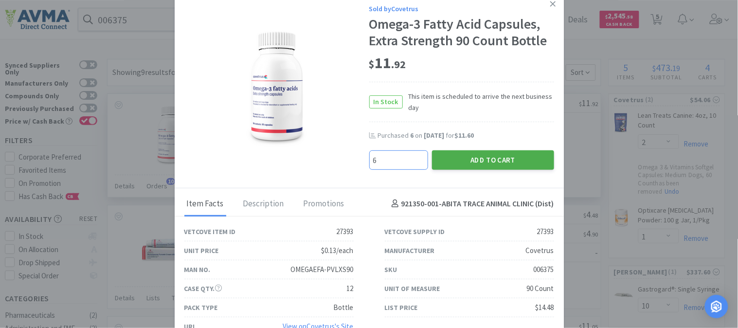 The height and width of the screenshot is (328, 738). I want to click on div: SKU, so click(391, 269).